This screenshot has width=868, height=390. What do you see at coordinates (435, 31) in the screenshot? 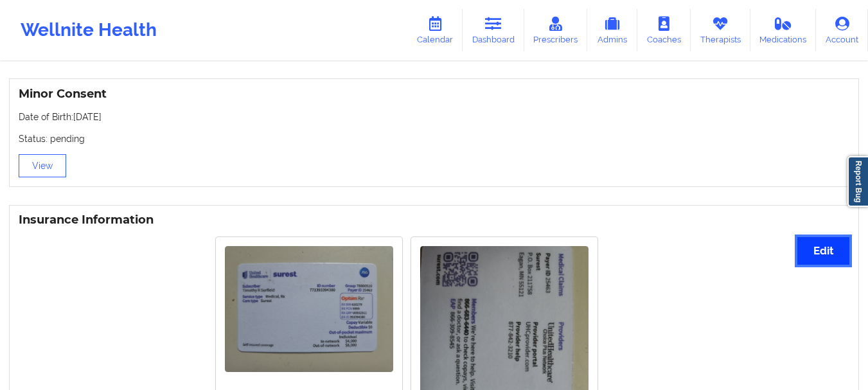
I see `a: Calendar` at bounding box center [435, 31].